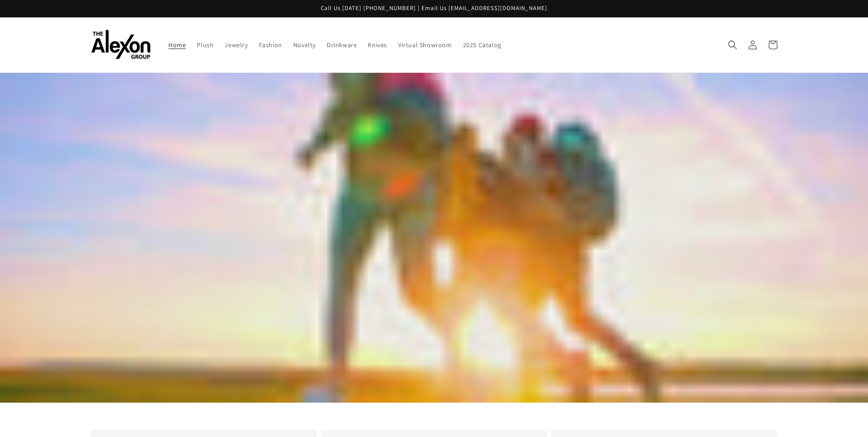  What do you see at coordinates (377, 45) in the screenshot?
I see `span: Knives` at bounding box center [377, 45].